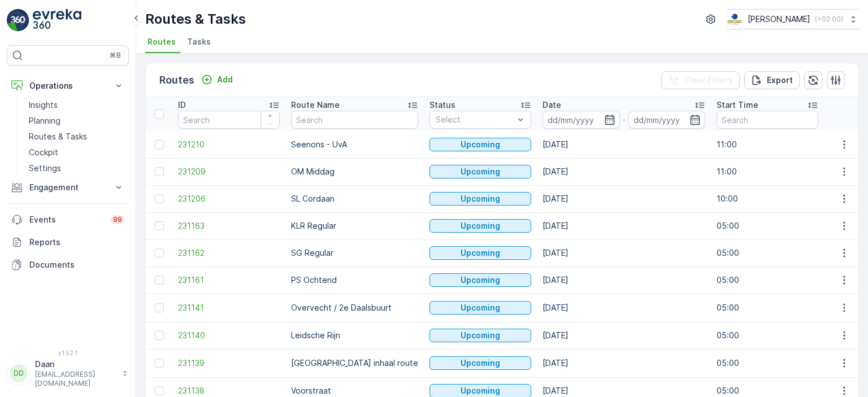  Describe the element at coordinates (76, 365) in the screenshot. I see `p: Daan` at that location.